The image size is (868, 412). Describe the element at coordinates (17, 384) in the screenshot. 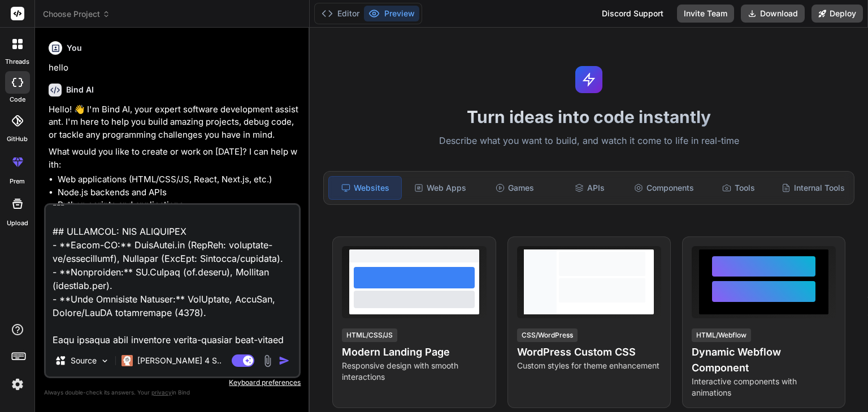

I see `img: settings` at that location.